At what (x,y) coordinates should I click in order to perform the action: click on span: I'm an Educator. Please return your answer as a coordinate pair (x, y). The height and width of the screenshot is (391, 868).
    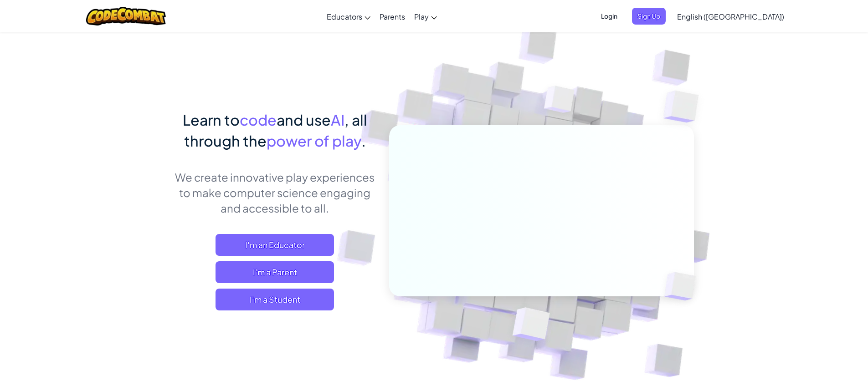
    Looking at the image, I should click on (275, 245).